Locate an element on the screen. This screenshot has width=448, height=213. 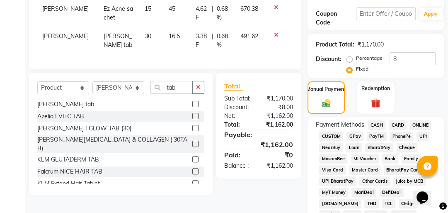
span: Cheque is located at coordinates (407, 147).